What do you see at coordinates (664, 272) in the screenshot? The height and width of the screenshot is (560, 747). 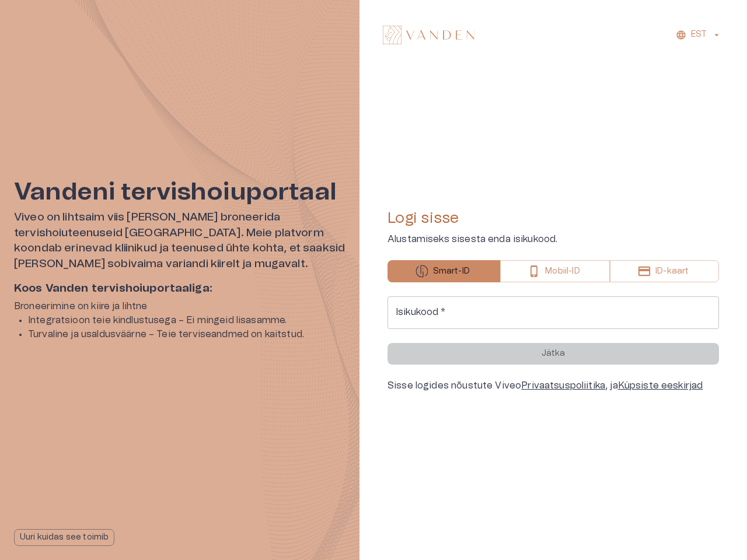 I see `button: ID-kaart` at bounding box center [664, 272].